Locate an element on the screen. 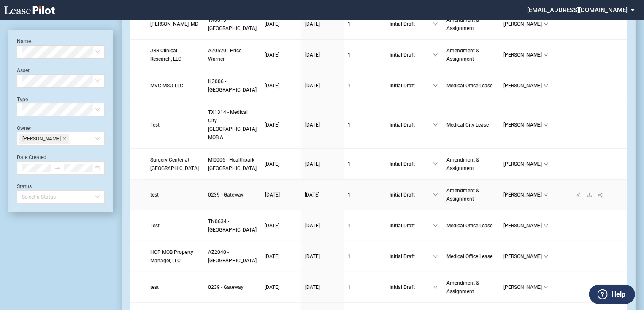 Image resolution: width=644 pixels, height=310 pixels. span: 0239 - Gateway is located at coordinates (226, 195).